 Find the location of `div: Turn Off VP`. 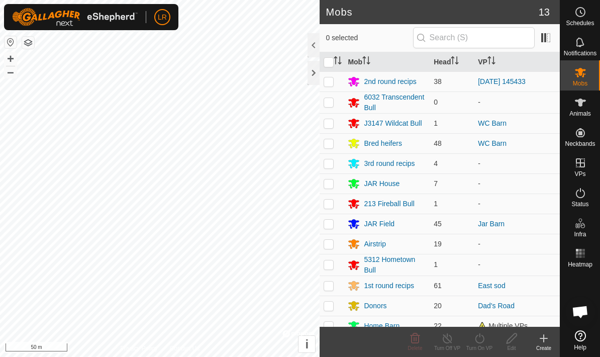

div: Turn Off VP is located at coordinates (448, 348).